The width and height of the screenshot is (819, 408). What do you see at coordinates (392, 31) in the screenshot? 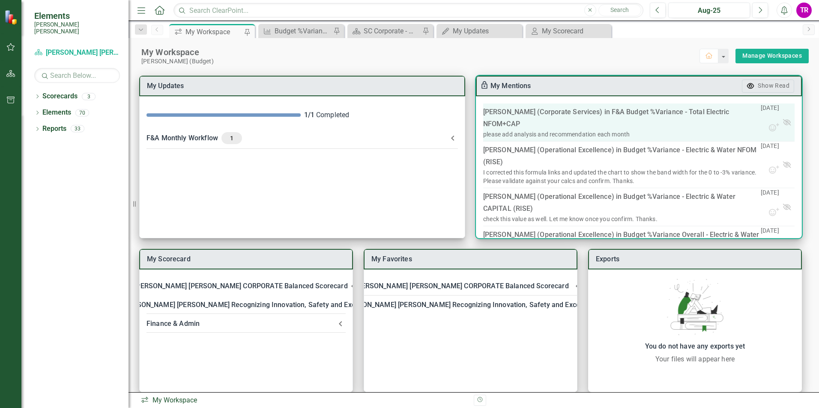
I see `div: SC Corporate - Welcome to ClearPoint` at bounding box center [392, 31].